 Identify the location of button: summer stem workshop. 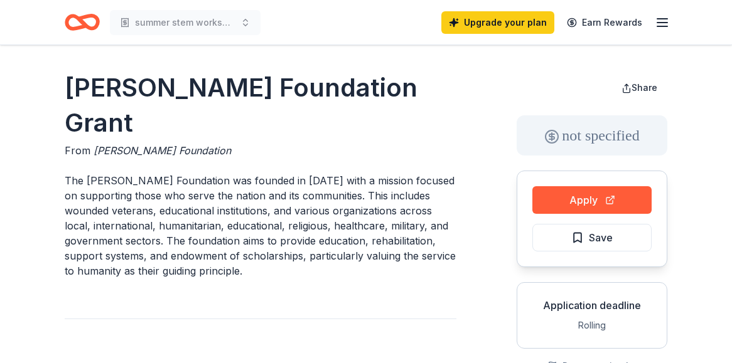
(185, 23).